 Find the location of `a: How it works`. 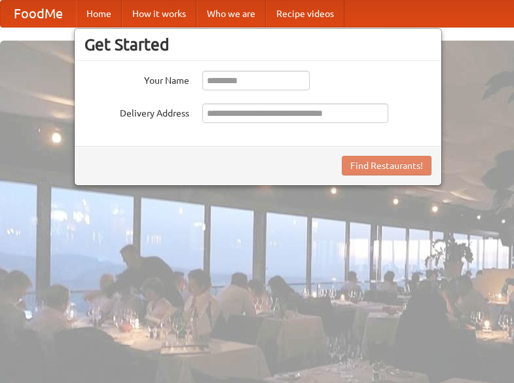

a: How it works is located at coordinates (159, 14).